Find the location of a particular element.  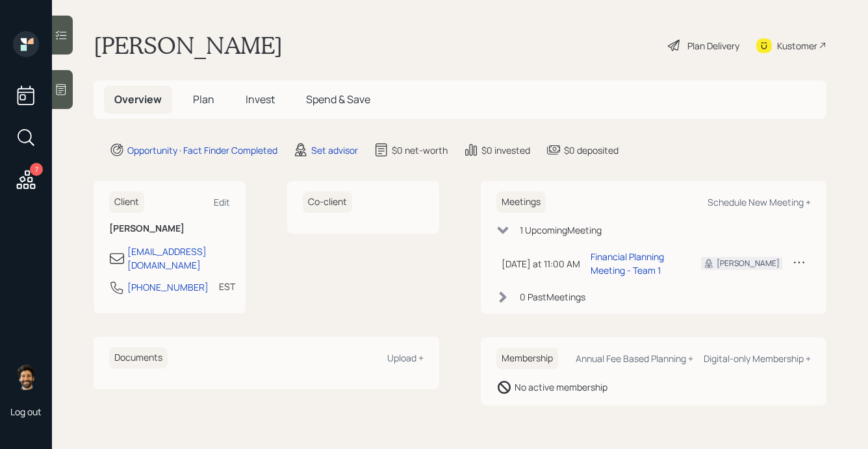

div: Upload + is located at coordinates (405, 358).